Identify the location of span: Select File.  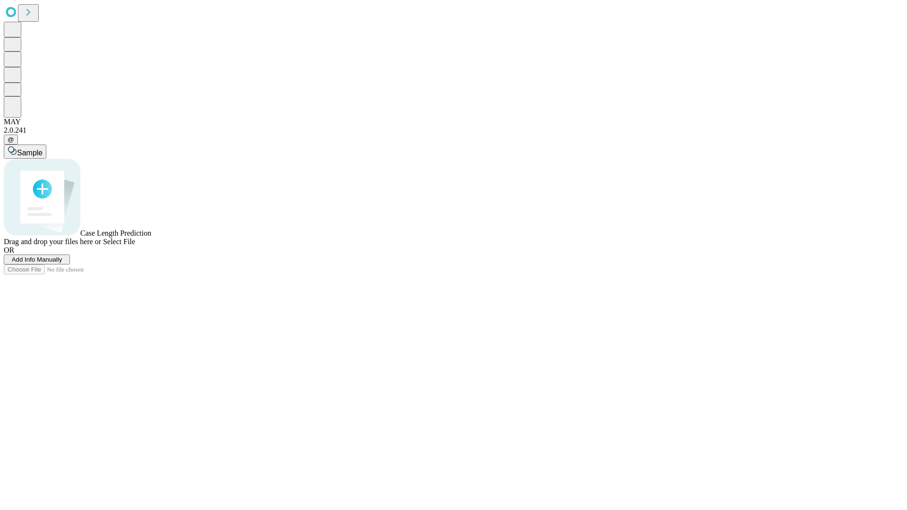
(119, 241).